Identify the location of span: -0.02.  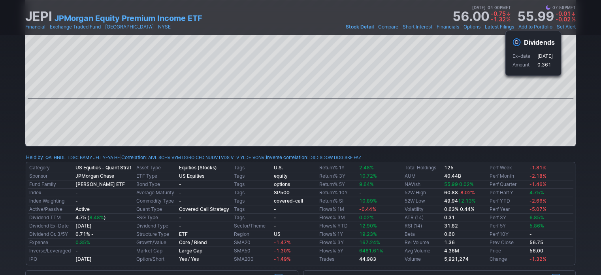
(563, 19).